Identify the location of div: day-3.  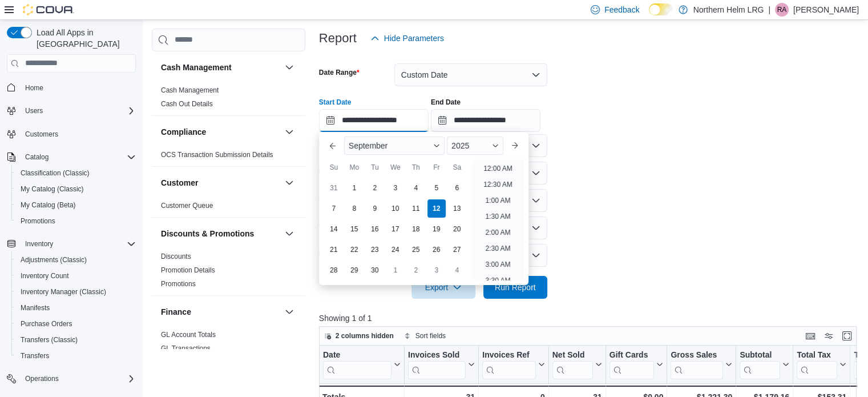
(395, 187).